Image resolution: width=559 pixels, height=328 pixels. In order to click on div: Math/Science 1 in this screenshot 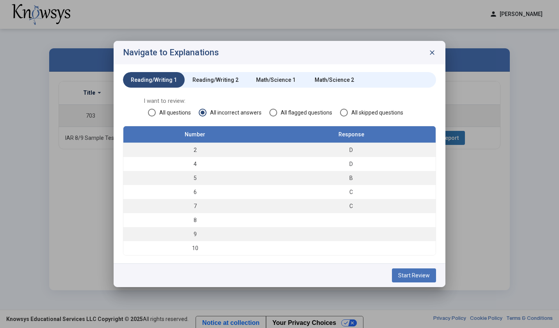, I will do `click(275, 80)`.